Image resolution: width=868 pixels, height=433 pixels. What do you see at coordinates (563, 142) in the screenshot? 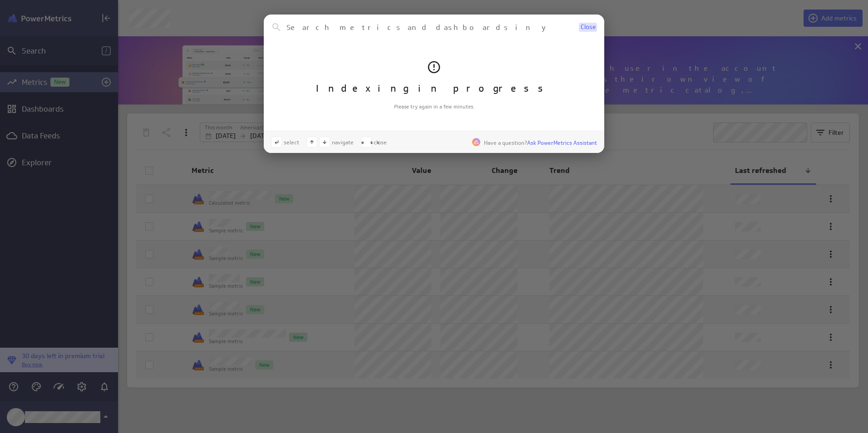
I see `span: Ask PowerMetrics Assistant` at bounding box center [563, 142].